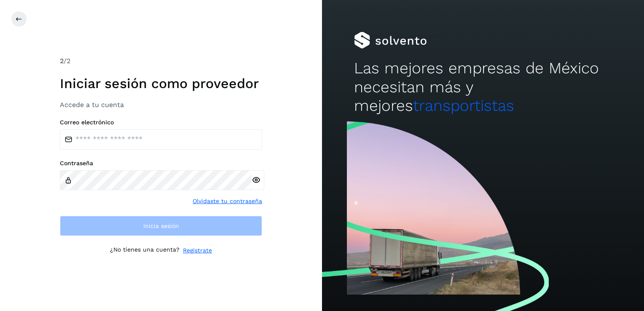 This screenshot has height=311, width=644. Describe the element at coordinates (161, 61) in the screenshot. I see `div: /2` at that location.